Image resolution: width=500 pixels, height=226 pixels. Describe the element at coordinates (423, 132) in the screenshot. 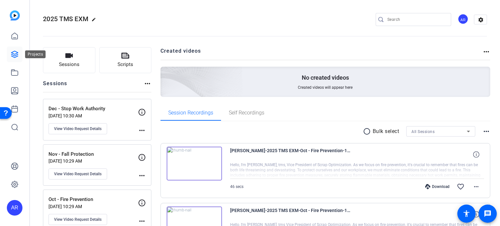

I see `span: All Sessions` at that location.